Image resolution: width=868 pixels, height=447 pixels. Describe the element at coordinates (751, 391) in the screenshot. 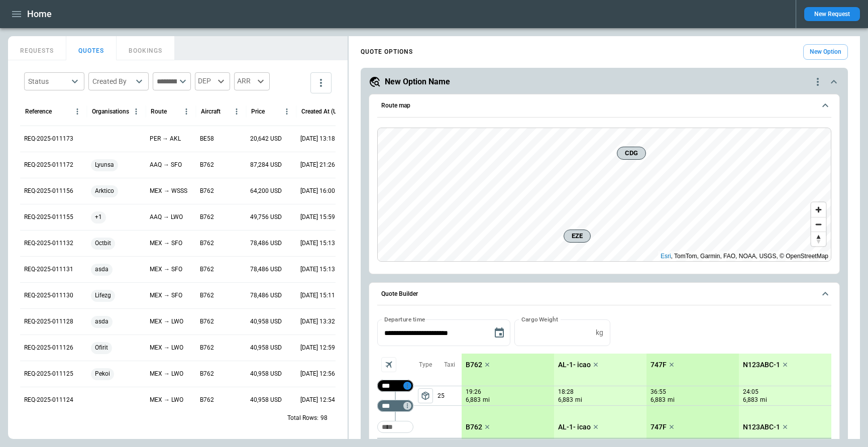

I see `p: 24:05` at that location.